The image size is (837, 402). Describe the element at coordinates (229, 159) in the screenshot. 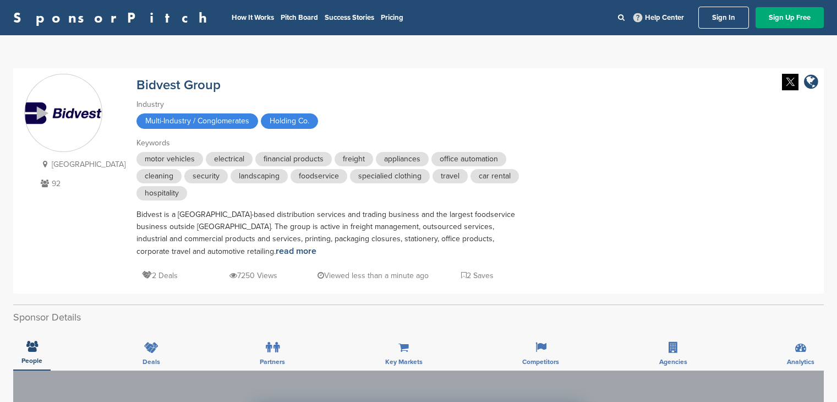

I see `span: electrical` at that location.